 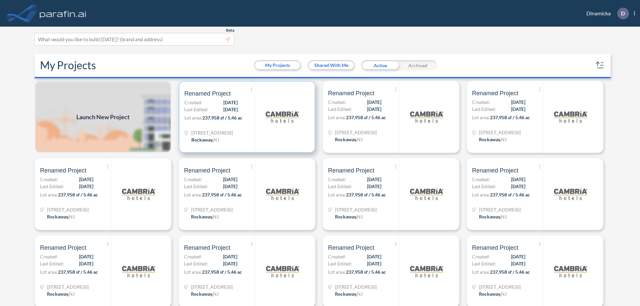 I want to click on button: Shared With Me, so click(x=331, y=65).